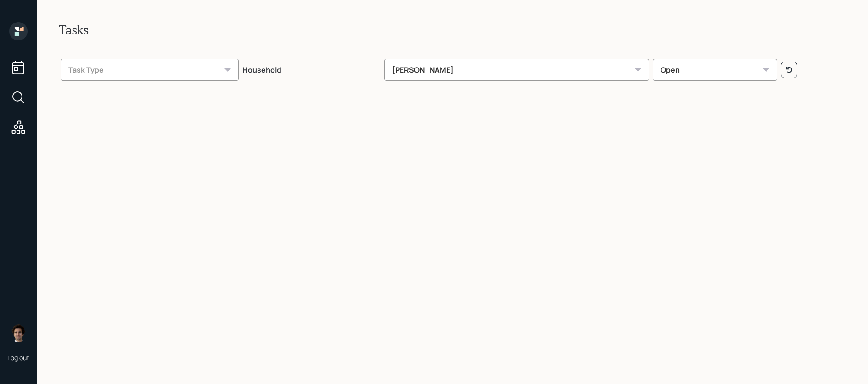 The height and width of the screenshot is (384, 868). I want to click on th: Household, so click(311, 68).